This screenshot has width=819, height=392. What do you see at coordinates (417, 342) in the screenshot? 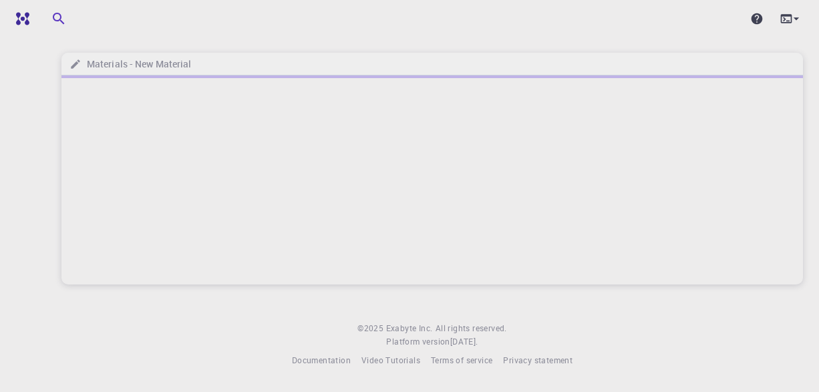
I see `span: Platform version` at bounding box center [417, 342].